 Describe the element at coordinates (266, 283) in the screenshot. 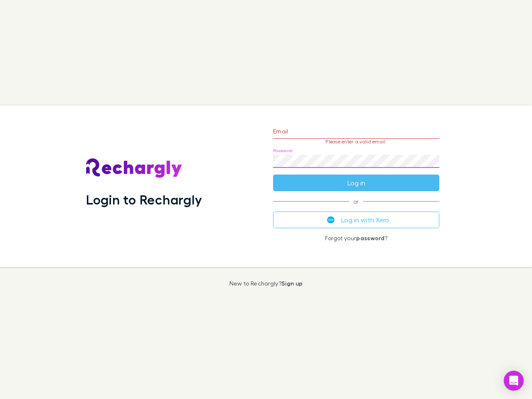

I see `p: New to Rechargly?` at that location.